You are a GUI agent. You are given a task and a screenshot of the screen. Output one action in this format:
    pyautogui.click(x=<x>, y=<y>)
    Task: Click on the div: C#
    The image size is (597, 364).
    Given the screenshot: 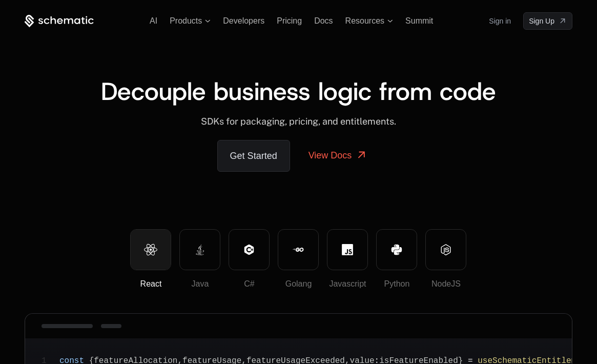 What is the action you would take?
    pyautogui.click(x=249, y=284)
    